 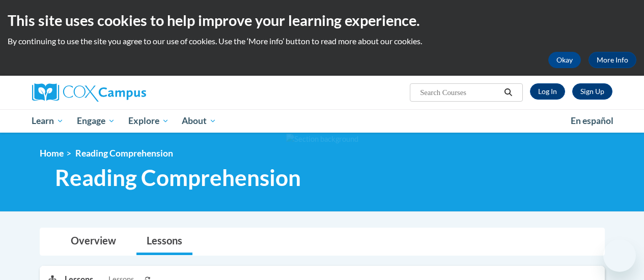 I want to click on h2: This site uses cookies to help improve your learning experience., so click(x=322, y=20).